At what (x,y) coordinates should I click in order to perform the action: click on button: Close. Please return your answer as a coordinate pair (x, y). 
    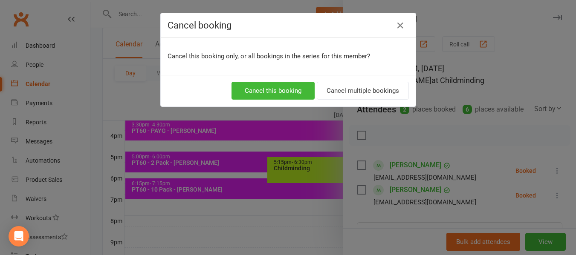
    Looking at the image, I should click on (401, 26).